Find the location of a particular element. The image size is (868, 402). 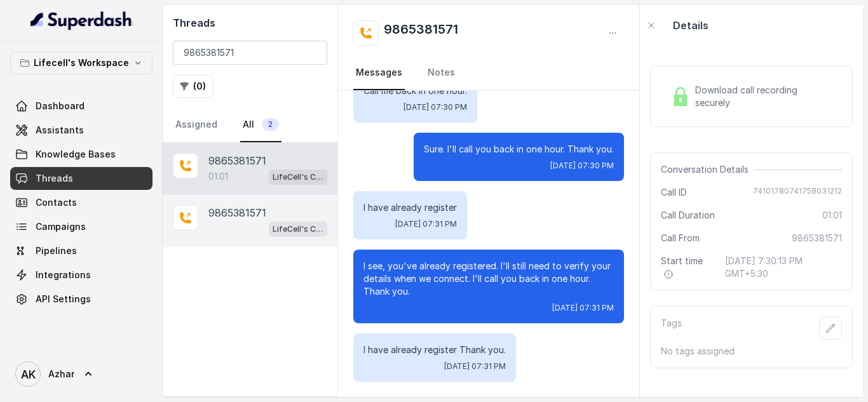

a: Notes is located at coordinates (441, 73).